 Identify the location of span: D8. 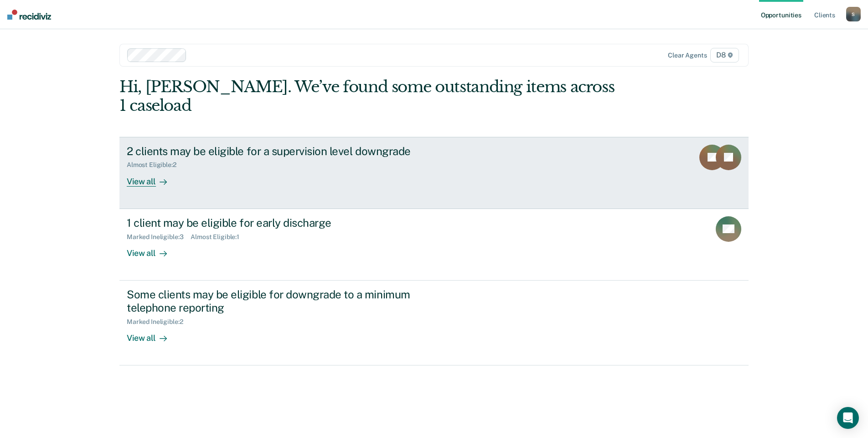
(724, 55).